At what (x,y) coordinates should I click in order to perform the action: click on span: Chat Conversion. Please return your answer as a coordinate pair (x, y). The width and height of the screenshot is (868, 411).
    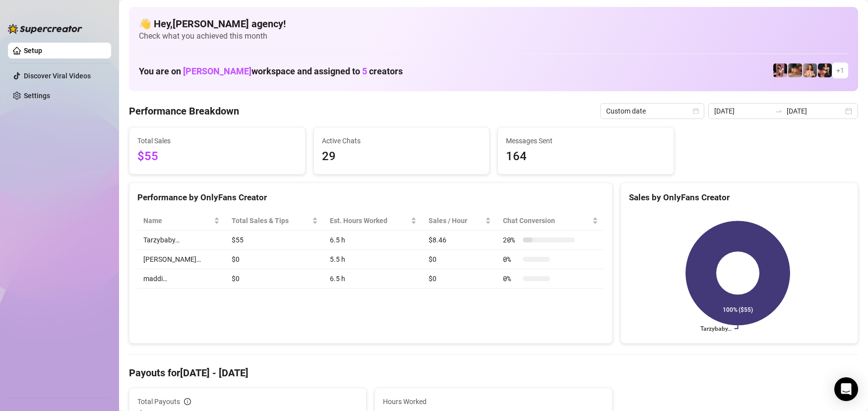
    Looking at the image, I should click on (546, 221).